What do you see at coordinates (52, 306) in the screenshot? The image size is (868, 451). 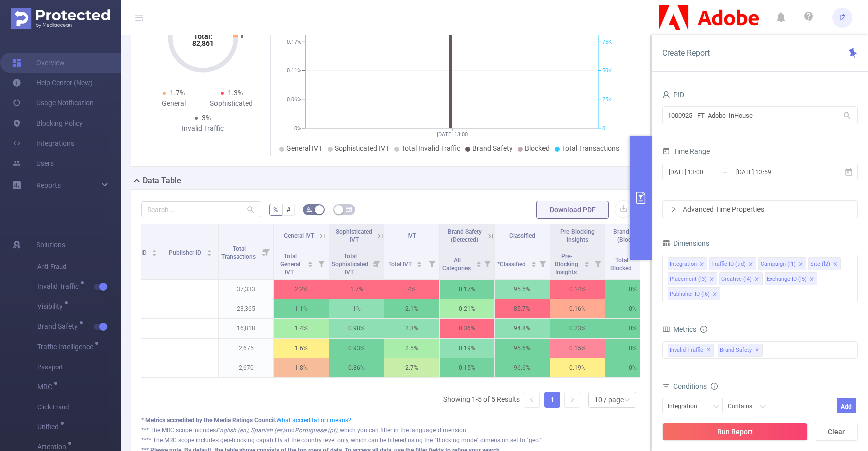 I see `span: Visibility` at bounding box center [52, 306].